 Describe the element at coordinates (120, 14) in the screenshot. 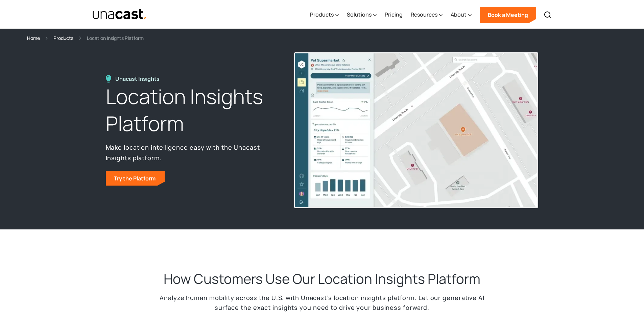

I see `img: Unacast text logo` at that location.